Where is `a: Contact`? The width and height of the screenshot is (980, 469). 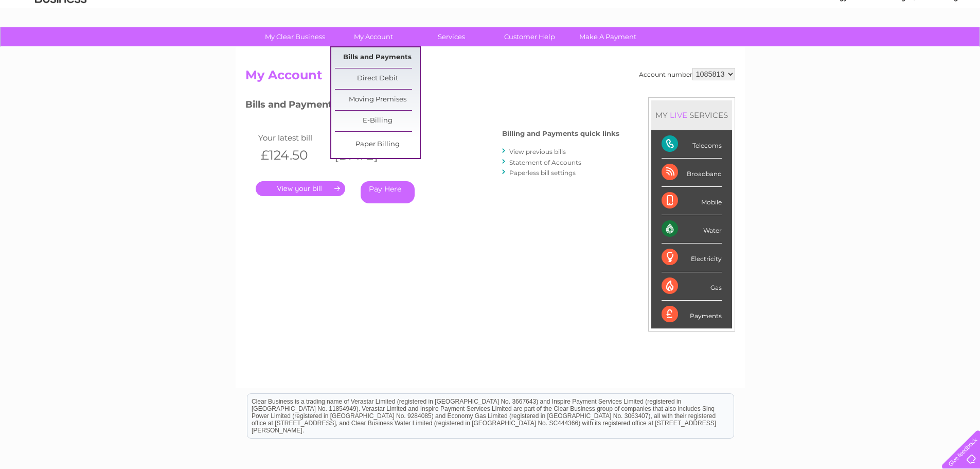 a: Contact is located at coordinates (924, 47).